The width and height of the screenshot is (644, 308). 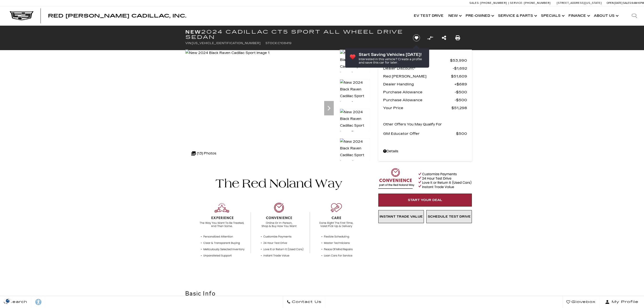 What do you see at coordinates (419, 84) in the screenshot?
I see `span: Dealer Handling` at bounding box center [419, 84].